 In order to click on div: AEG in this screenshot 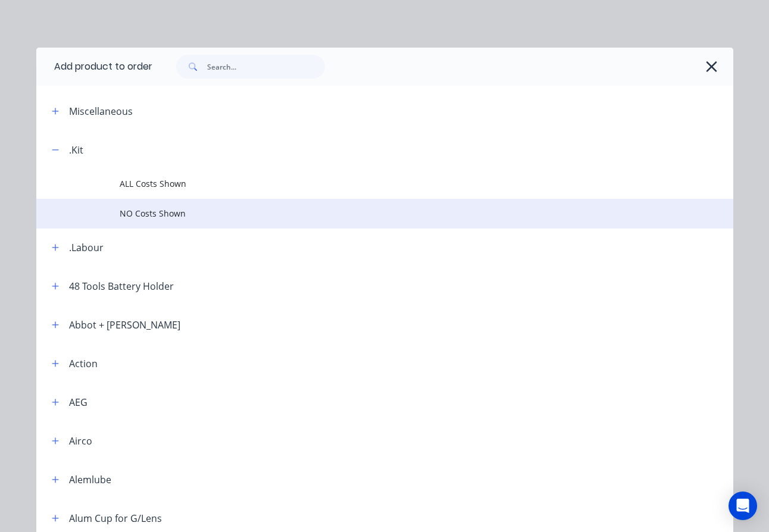, I will do `click(78, 402)`.